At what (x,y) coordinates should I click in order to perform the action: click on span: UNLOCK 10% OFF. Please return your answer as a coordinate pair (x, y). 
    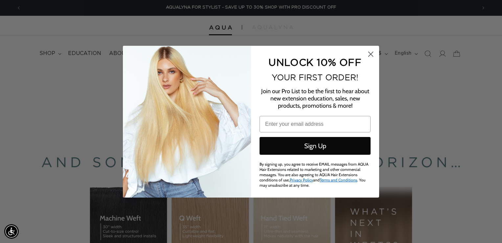
    Looking at the image, I should click on (315, 62).